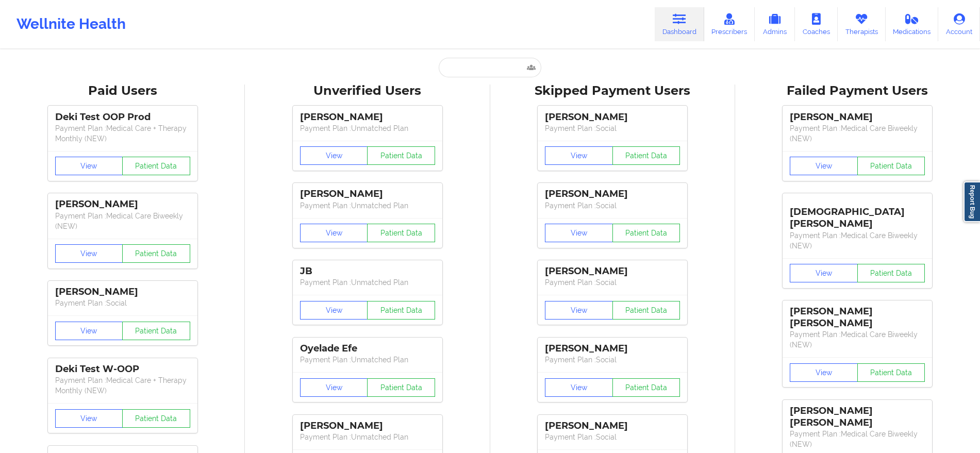  Describe the element at coordinates (367, 91) in the screenshot. I see `div: Unverified Users` at that location.